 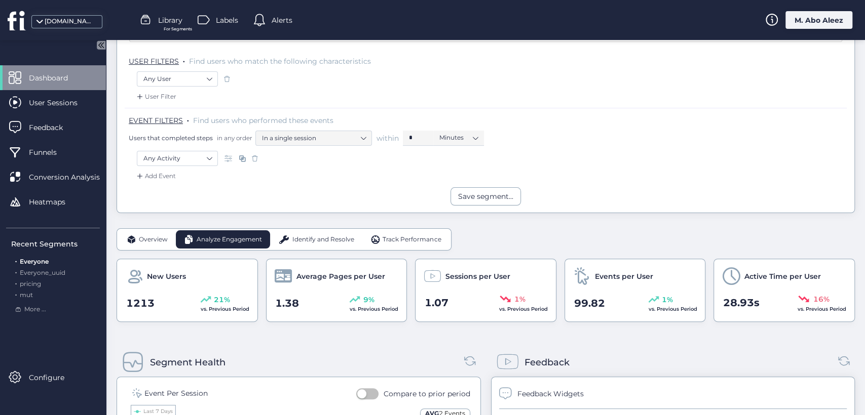 What do you see at coordinates (50, 153) in the screenshot?
I see `span: Funnels` at bounding box center [50, 153].